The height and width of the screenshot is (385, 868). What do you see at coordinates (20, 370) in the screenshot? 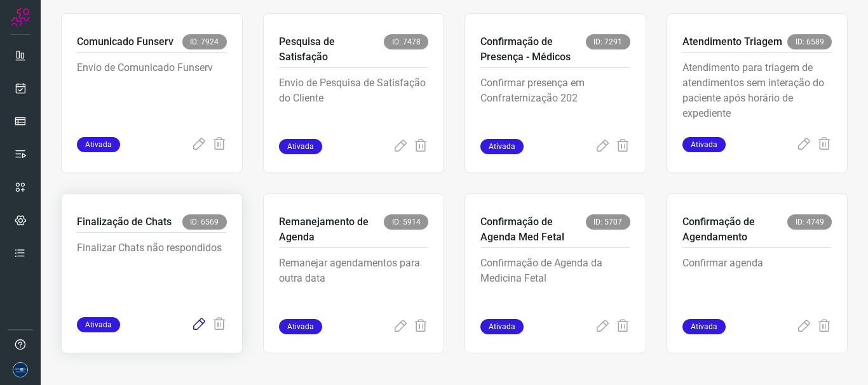
I see `img: d06bdf07e729e349525d8f0de7f5f473.png` at bounding box center [20, 370].